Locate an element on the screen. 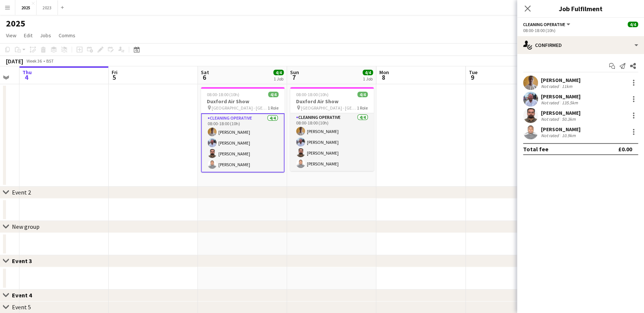 Image resolution: width=644 pixels, height=313 pixels. span: Cleaning Operative is located at coordinates (544, 24).